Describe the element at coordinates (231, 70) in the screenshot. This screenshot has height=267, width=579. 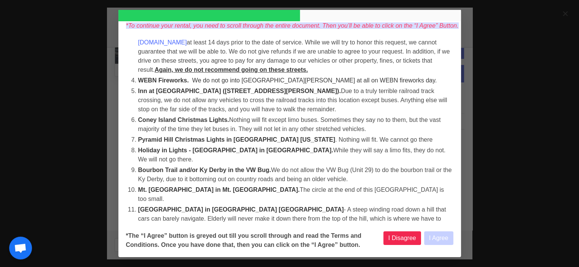
I see `u: Again, we do not recommend going on these streets.` at that location.